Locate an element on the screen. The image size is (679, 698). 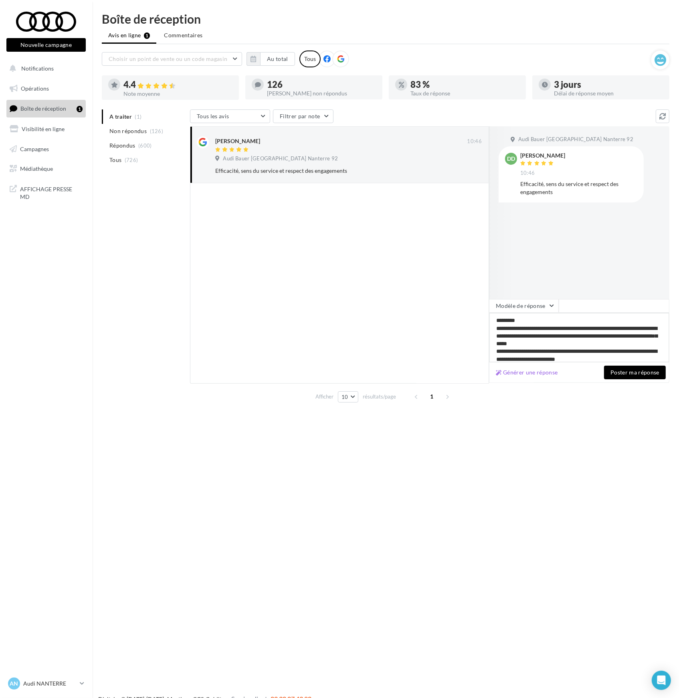
span: (726) is located at coordinates (131, 160).